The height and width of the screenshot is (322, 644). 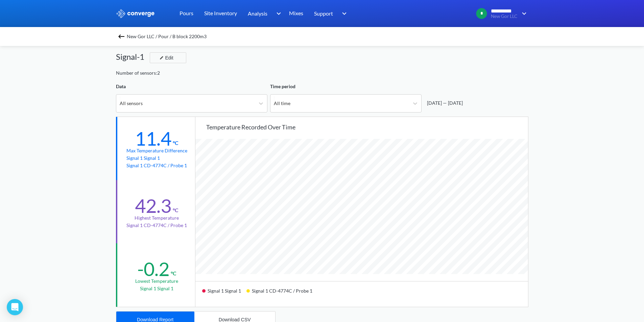 I want to click on div: Lowest temperature, so click(x=156, y=281).